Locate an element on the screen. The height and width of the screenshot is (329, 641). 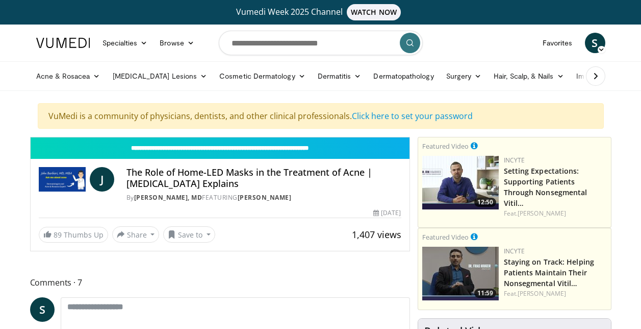
a: Specialties is located at coordinates (125, 43).